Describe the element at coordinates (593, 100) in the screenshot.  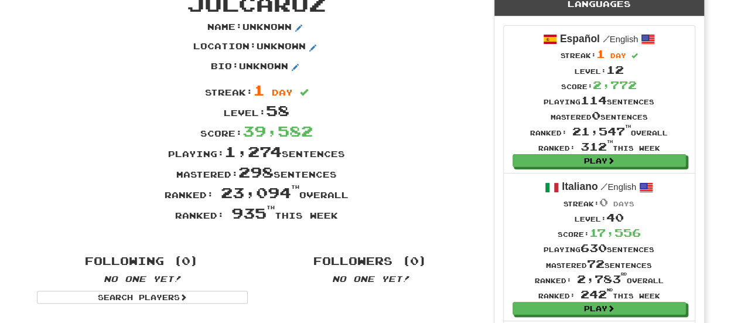
I see `span: 114` at that location.